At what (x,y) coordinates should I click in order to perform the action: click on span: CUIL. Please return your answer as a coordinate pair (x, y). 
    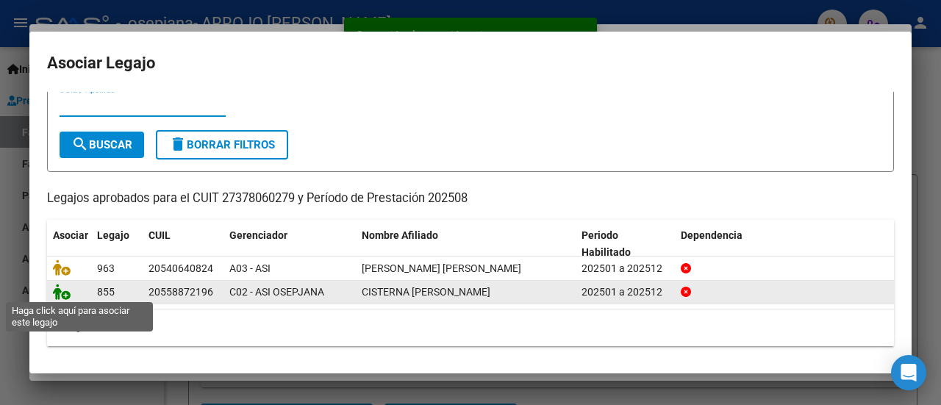
    Looking at the image, I should click on (160, 235).